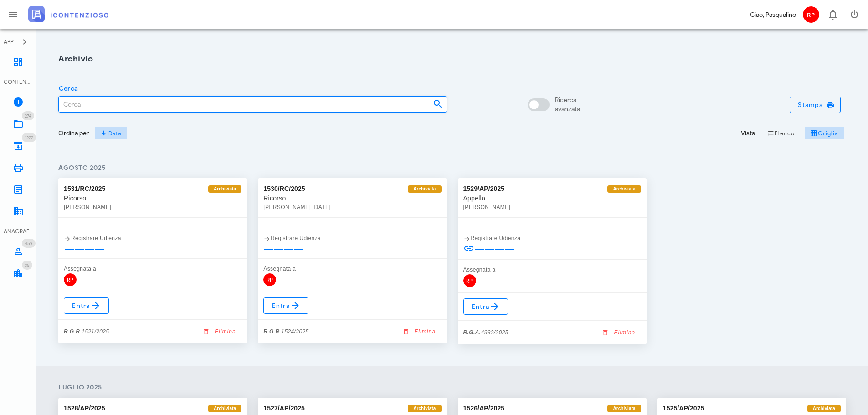 This screenshot has height=415, width=868. I want to click on div: 1529/AP/2025, so click(484, 189).